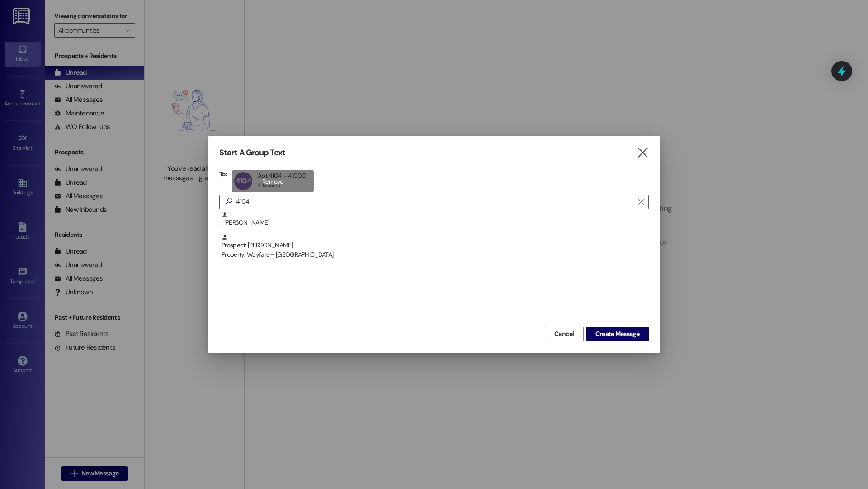  What do you see at coordinates (641, 202) in the screenshot?
I see `button: Clear text` at bounding box center [641, 202].